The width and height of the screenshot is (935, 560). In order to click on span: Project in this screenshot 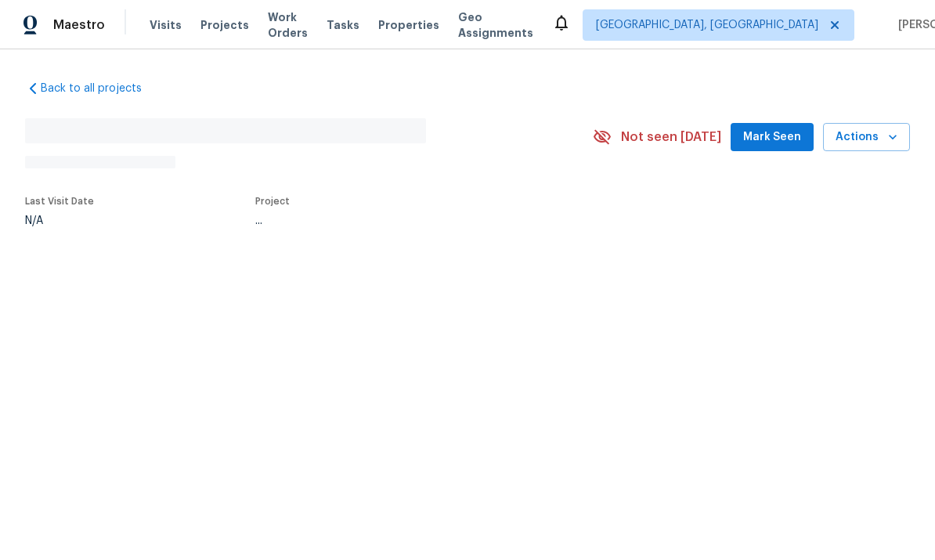, I will do `click(273, 202)`.